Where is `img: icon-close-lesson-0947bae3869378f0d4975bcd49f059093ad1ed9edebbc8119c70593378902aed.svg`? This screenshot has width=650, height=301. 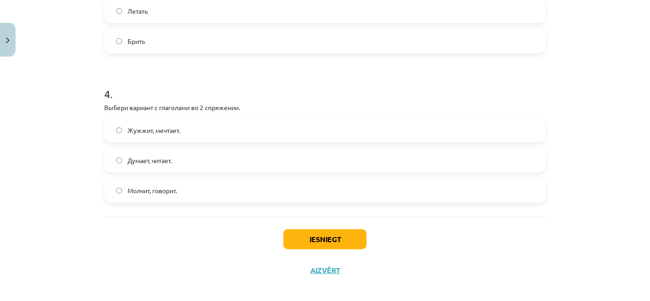 img: icon-close-lesson-0947bae3869378f0d4975bcd49f059093ad1ed9edebbc8119c70593378902aed.svg is located at coordinates (8, 40).